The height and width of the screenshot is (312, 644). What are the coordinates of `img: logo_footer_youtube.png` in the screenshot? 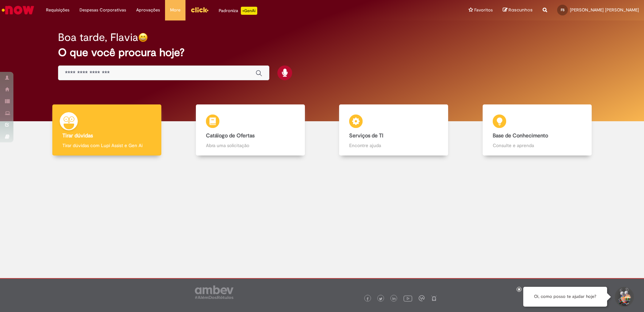 It's located at (408, 298).